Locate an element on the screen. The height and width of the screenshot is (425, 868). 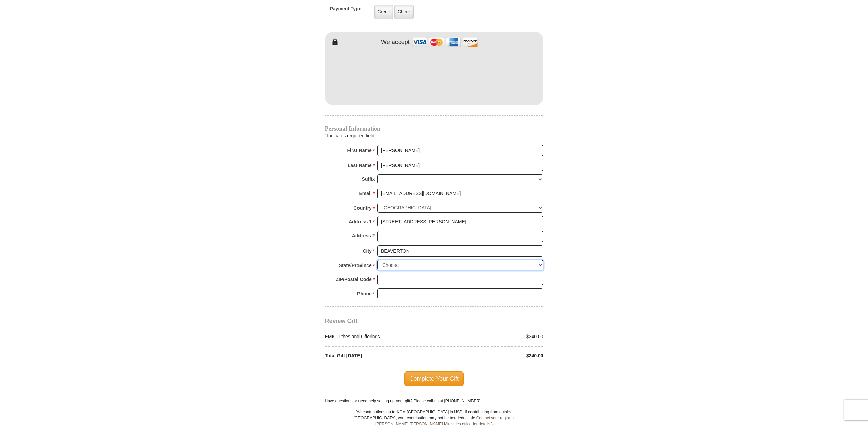
span: Review Gift is located at coordinates (341, 321).